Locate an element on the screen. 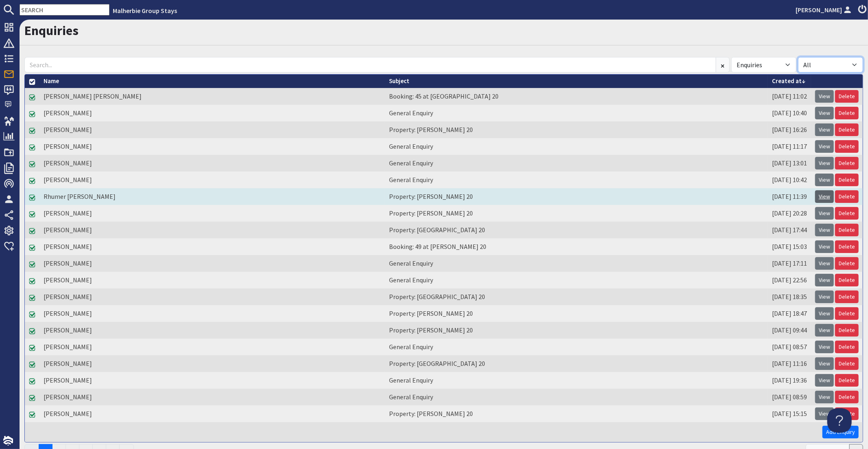  input: Search... is located at coordinates (370, 65).